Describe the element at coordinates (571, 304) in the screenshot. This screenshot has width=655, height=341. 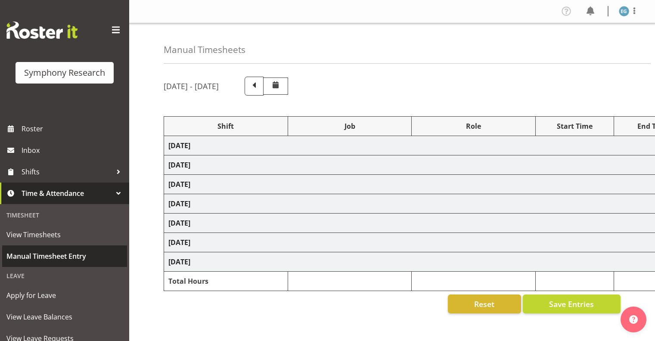
I see `span: Save Entries` at that location.